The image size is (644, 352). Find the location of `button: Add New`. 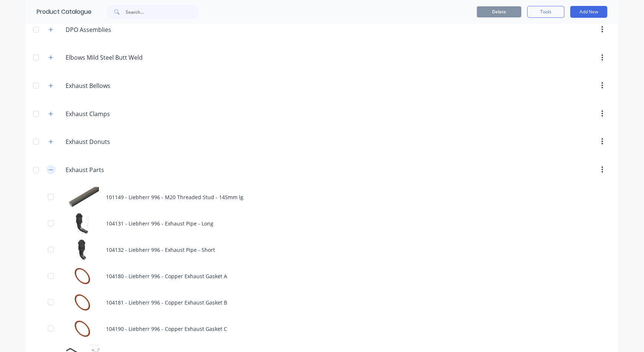

button: Add New is located at coordinates (589, 12).